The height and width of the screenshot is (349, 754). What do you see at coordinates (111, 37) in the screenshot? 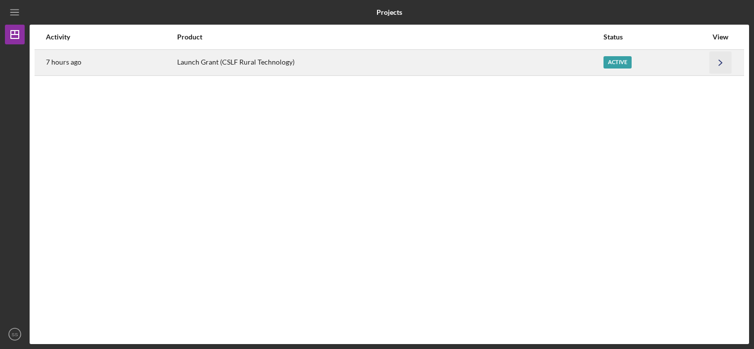
I see `div: Activity` at bounding box center [111, 37].